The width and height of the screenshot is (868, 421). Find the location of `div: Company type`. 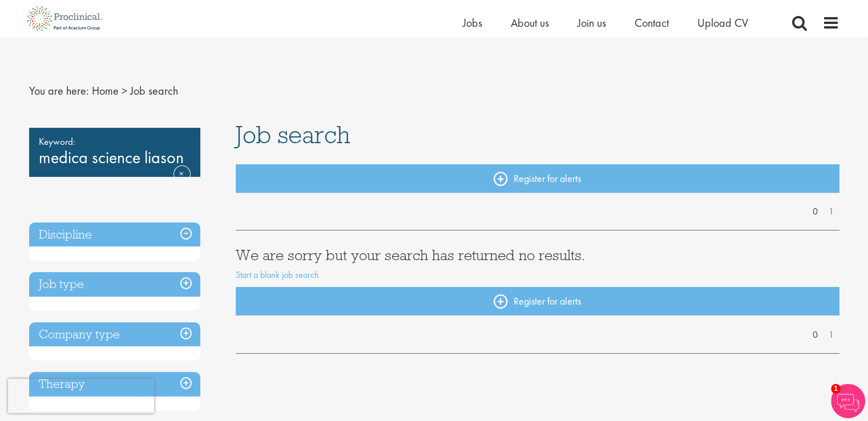

div: Company type is located at coordinates (115, 334).